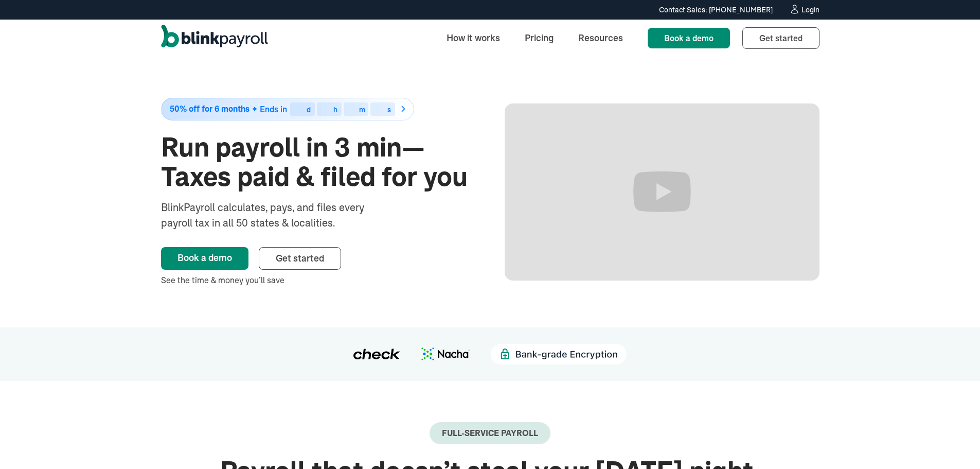 This screenshot has width=980, height=469. What do you see at coordinates (318, 109) in the screenshot?
I see `a: 50% off for 6 monthsEnds indhms` at bounding box center [318, 109].